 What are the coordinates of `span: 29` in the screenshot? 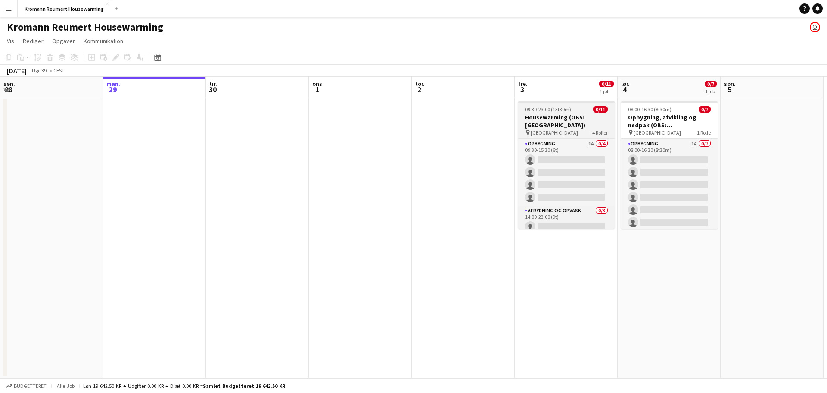 It's located at (112, 89).